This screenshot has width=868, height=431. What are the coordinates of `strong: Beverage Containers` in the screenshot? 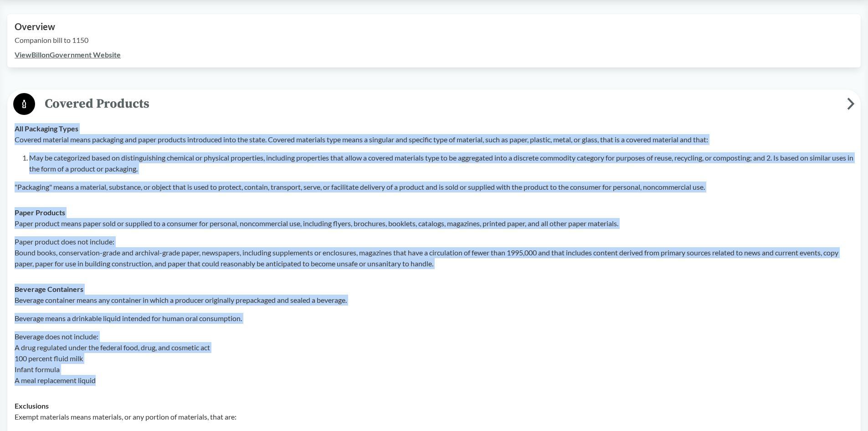 It's located at (49, 288).